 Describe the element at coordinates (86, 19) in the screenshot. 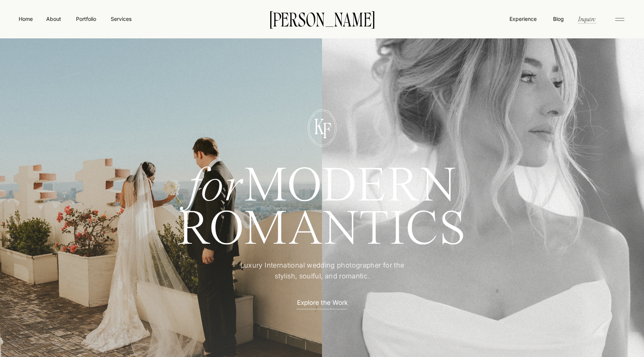

I see `a: Portfolio` at that location.